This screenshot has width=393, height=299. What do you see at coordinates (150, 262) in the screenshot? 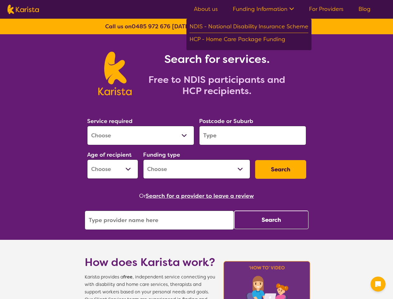
I see `h1: How does Karista work?` at bounding box center [150, 262].